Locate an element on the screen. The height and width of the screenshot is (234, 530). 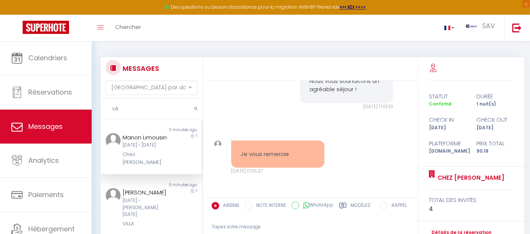
span: Analytics is located at coordinates (43, 160).